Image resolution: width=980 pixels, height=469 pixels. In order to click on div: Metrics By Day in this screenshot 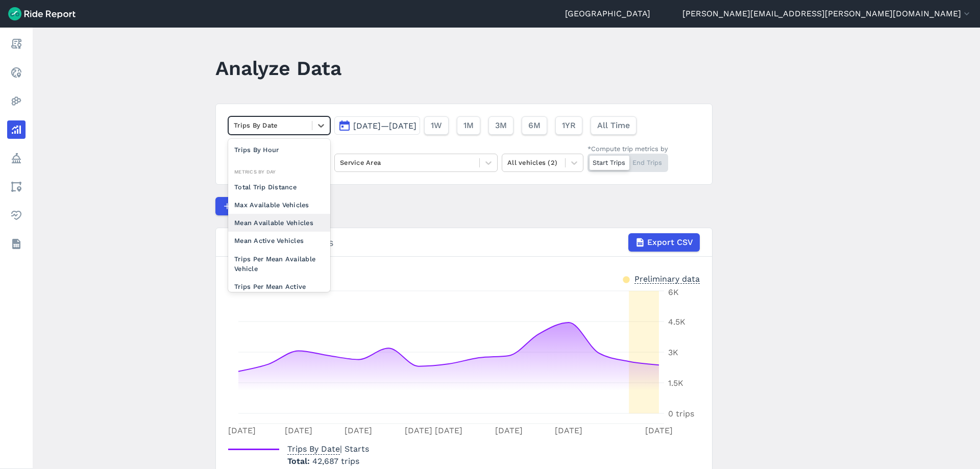, I will do `click(279, 171)`.